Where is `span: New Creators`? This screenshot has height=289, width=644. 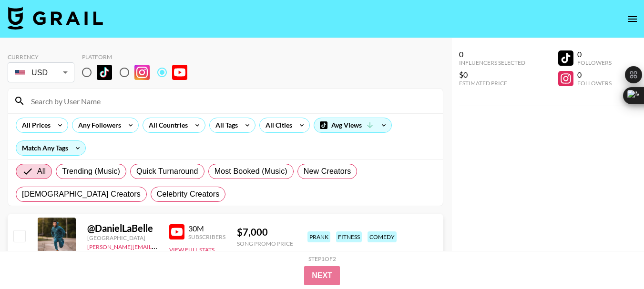
span: New Creators is located at coordinates (327, 172).